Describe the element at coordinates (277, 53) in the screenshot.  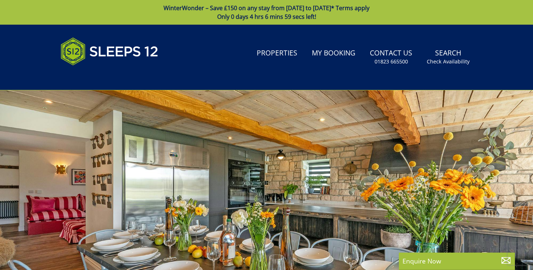
I see `a: Properties` at that location.